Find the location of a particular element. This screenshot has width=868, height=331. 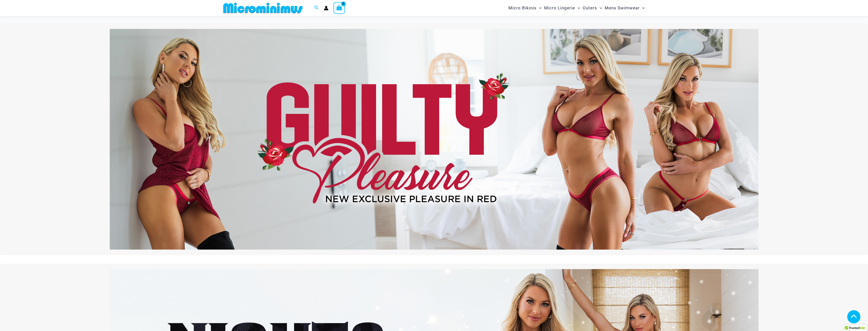

span: Micro Lingerie is located at coordinates (559, 8).